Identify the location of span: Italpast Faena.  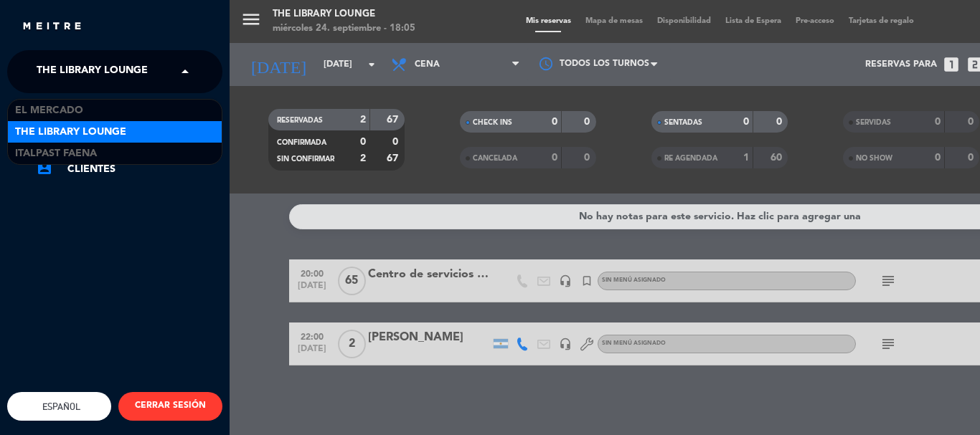
(56, 154).